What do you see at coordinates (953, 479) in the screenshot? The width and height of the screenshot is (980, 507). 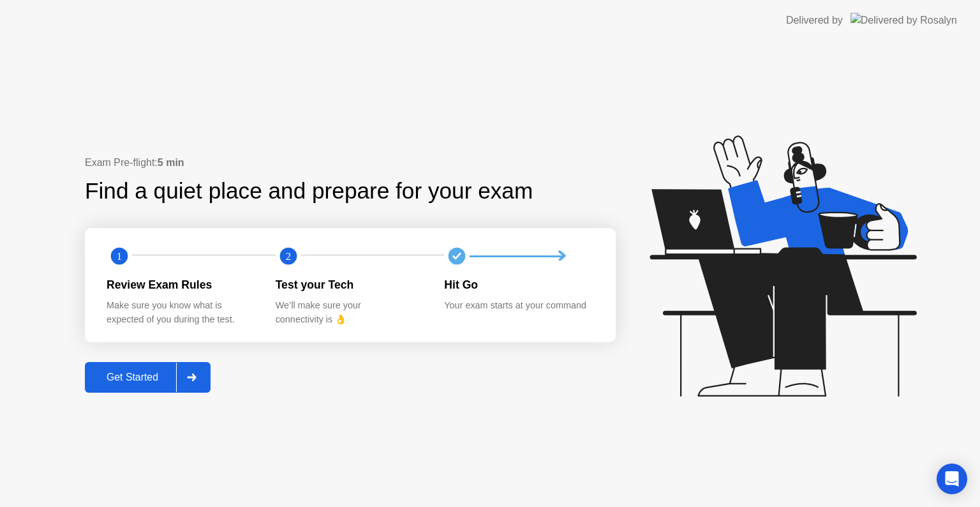 I see `div: Open Intercom Messenger` at bounding box center [953, 479].